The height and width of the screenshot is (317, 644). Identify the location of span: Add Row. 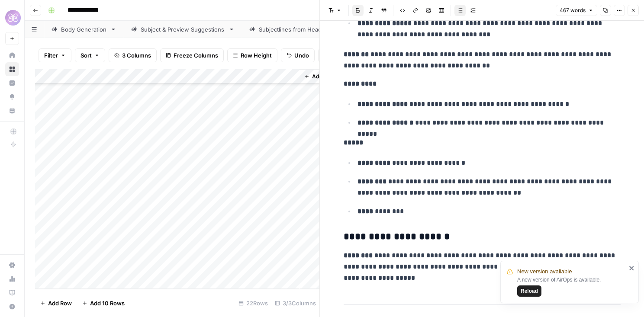
(60, 303).